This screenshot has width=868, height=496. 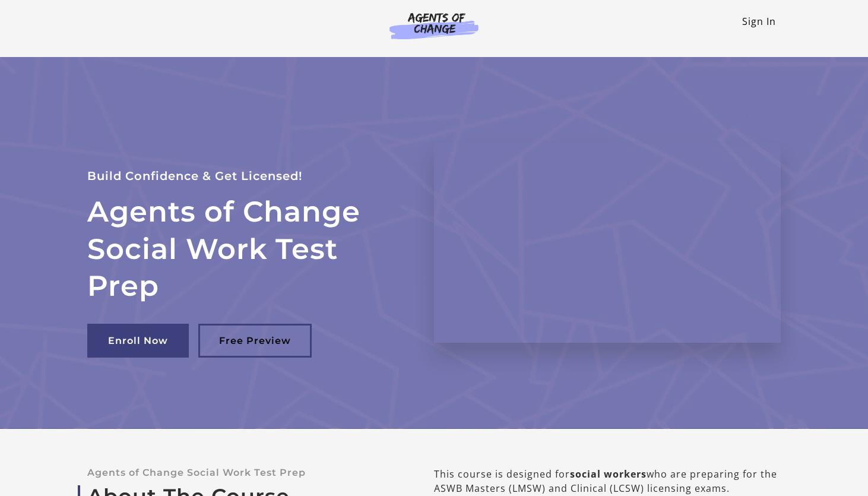 What do you see at coordinates (608, 474) in the screenshot?
I see `b: social workers` at bounding box center [608, 474].